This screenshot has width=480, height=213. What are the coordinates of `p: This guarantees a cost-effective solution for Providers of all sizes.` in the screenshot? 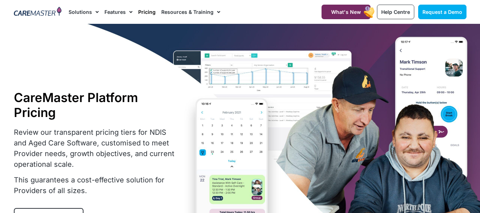 It's located at (94, 185).